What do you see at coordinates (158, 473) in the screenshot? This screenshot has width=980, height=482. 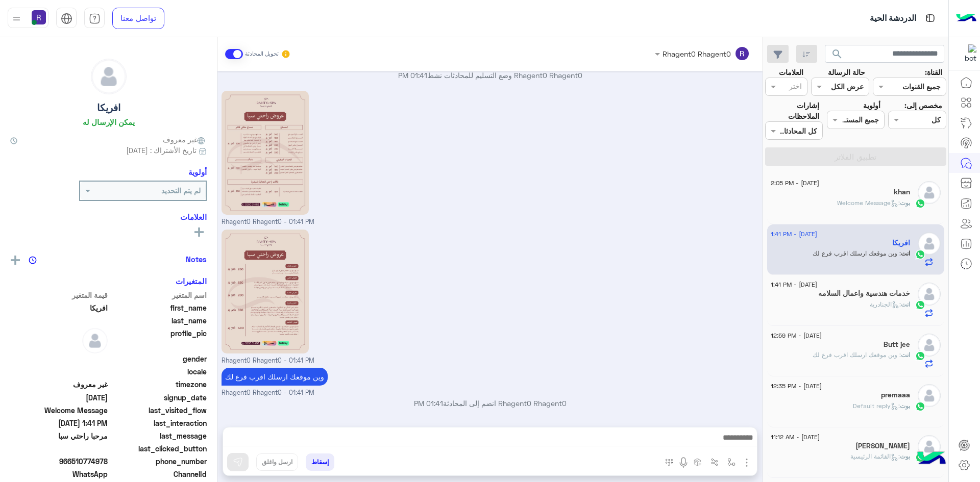 I see `span: ChannelId` at bounding box center [158, 473].